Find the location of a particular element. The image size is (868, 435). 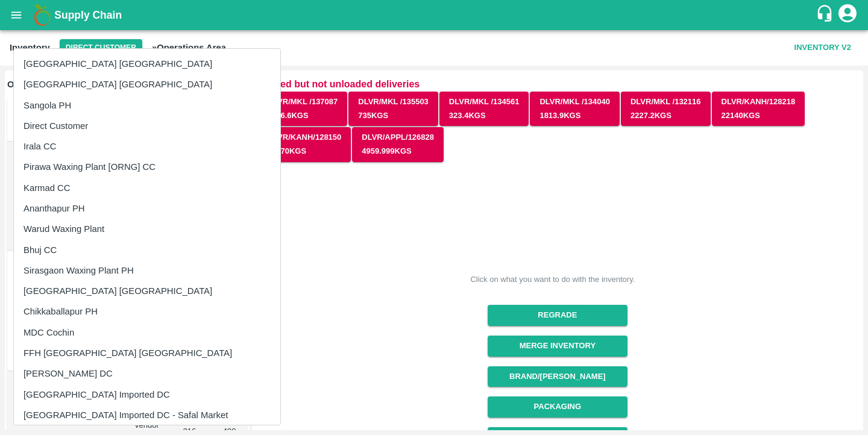

li: Sangola PH is located at coordinates (147, 105).